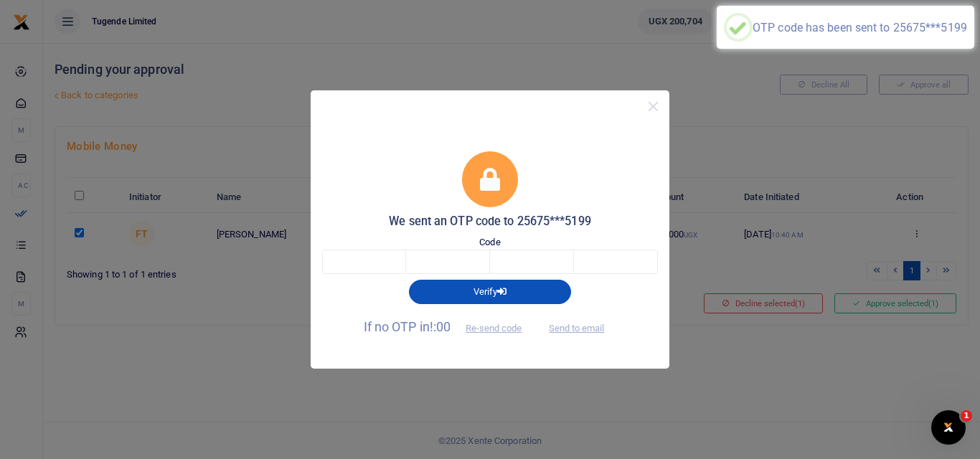  What do you see at coordinates (490, 291) in the screenshot?
I see `button: Verify` at bounding box center [490, 291].